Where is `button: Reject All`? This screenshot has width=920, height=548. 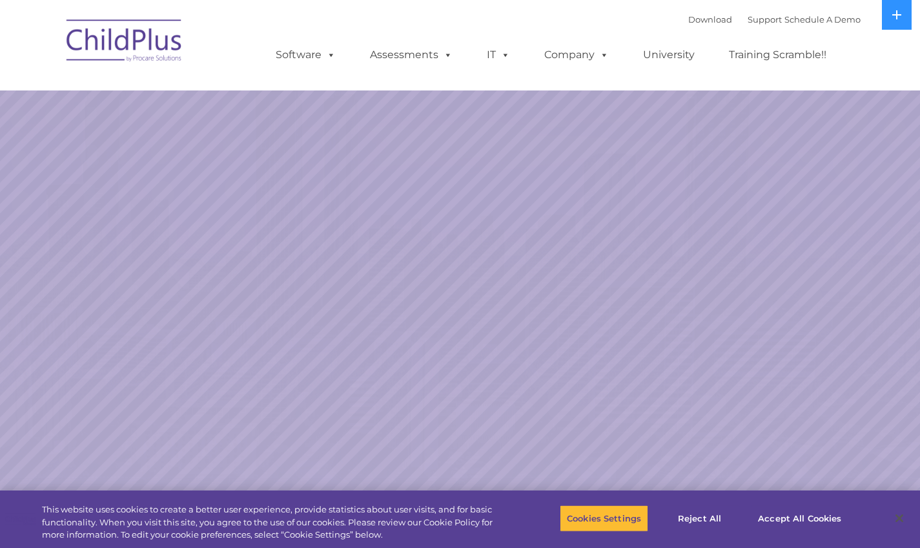 button: Reject All is located at coordinates (699, 518).